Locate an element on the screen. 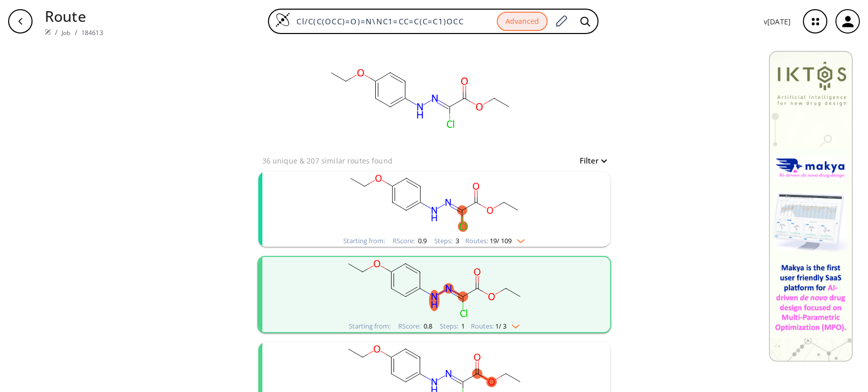 The width and height of the screenshot is (868, 392). img: Spaya logo is located at coordinates (48, 32).